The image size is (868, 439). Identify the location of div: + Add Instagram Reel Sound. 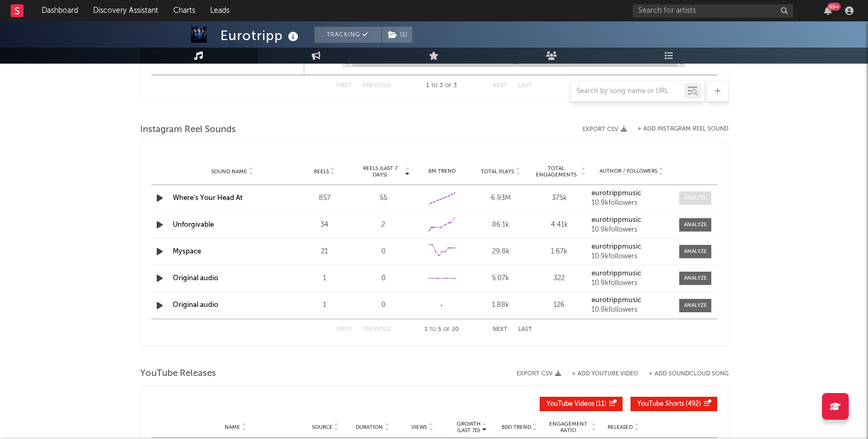
(677, 129).